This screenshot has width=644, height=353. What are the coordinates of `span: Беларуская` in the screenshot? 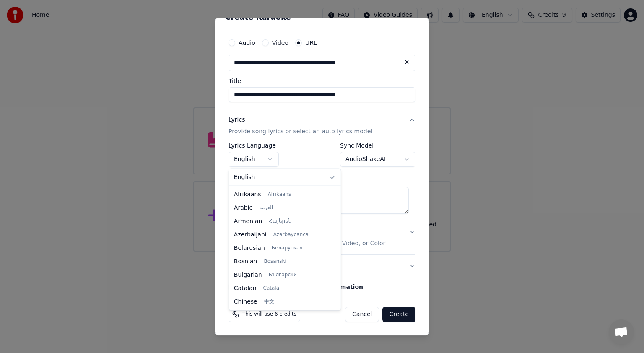 It's located at (288, 248).